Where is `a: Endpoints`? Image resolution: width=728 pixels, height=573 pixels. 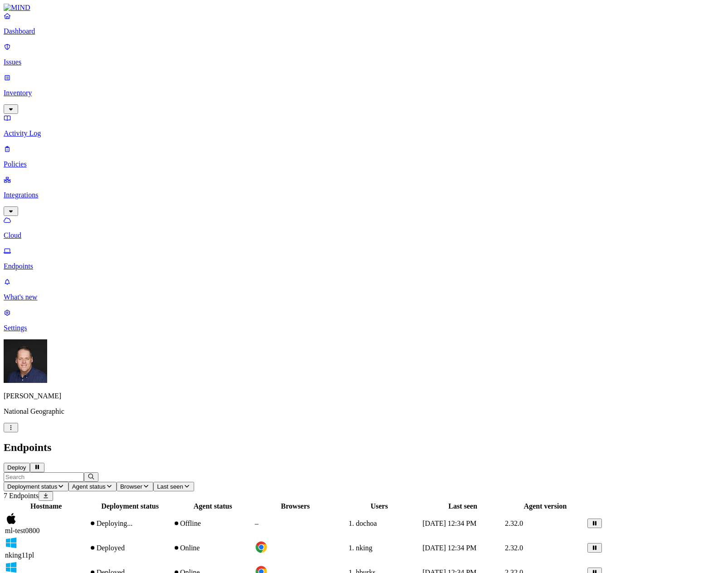
a: Endpoints is located at coordinates (364, 259).